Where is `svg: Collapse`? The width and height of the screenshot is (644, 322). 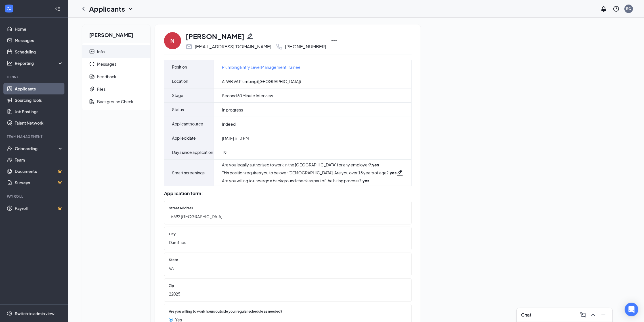
svg: Collapse is located at coordinates (58, 9).